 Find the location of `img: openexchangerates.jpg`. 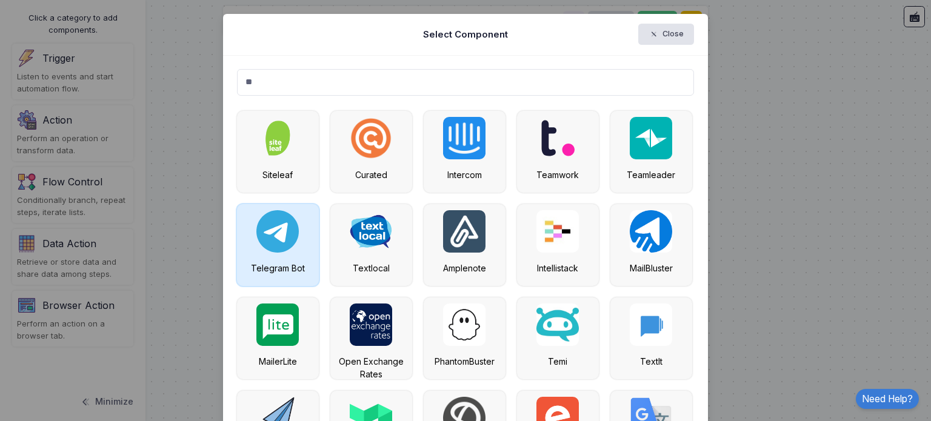

img: openexchangerates.jpg is located at coordinates (371, 325).